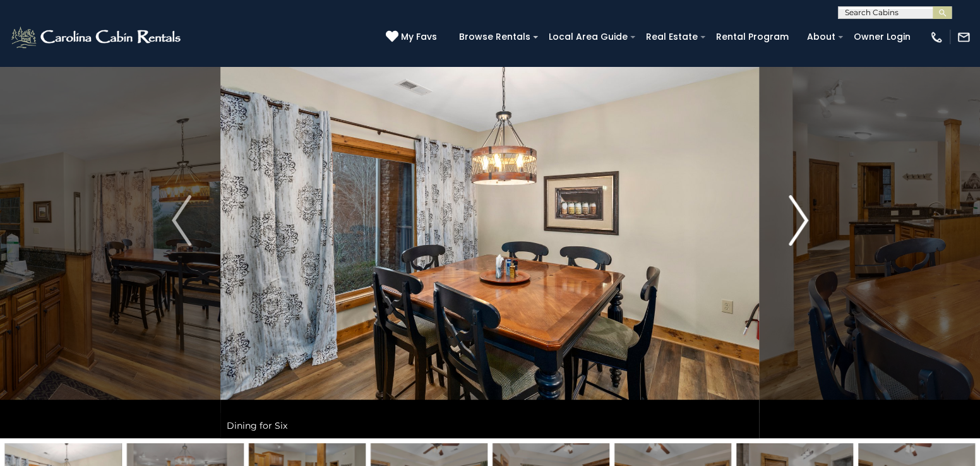 This screenshot has height=466, width=980. What do you see at coordinates (964, 37) in the screenshot?
I see `img: mail-regular-white.png` at bounding box center [964, 37].